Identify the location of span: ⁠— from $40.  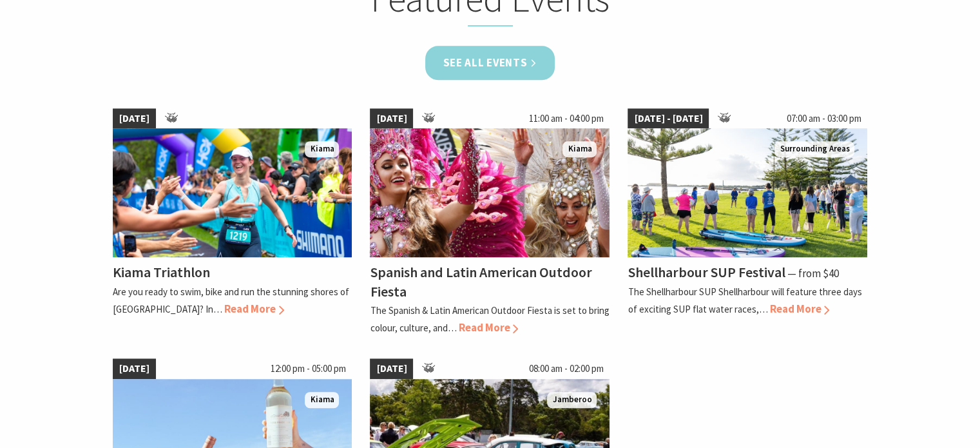
(813, 273).